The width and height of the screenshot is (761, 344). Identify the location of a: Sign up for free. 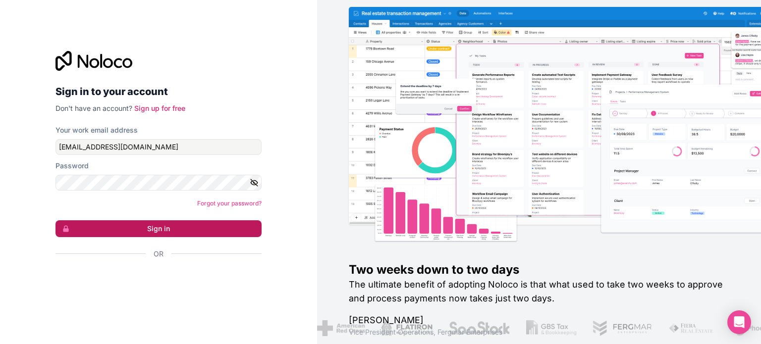
(159, 108).